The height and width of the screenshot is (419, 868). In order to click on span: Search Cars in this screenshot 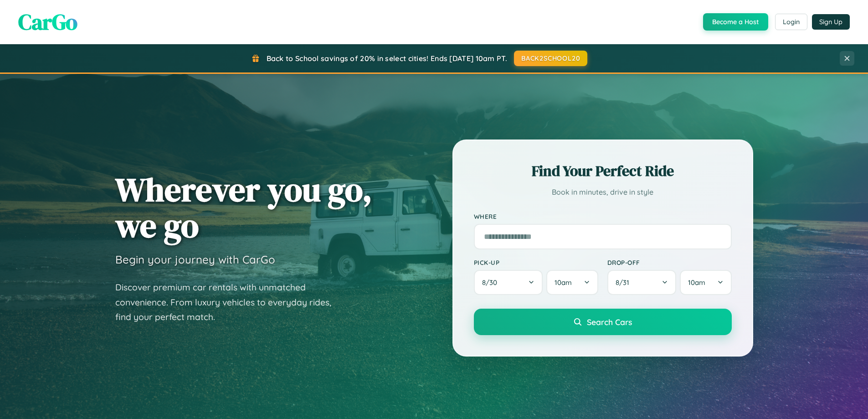, I will do `click(609, 322)`.